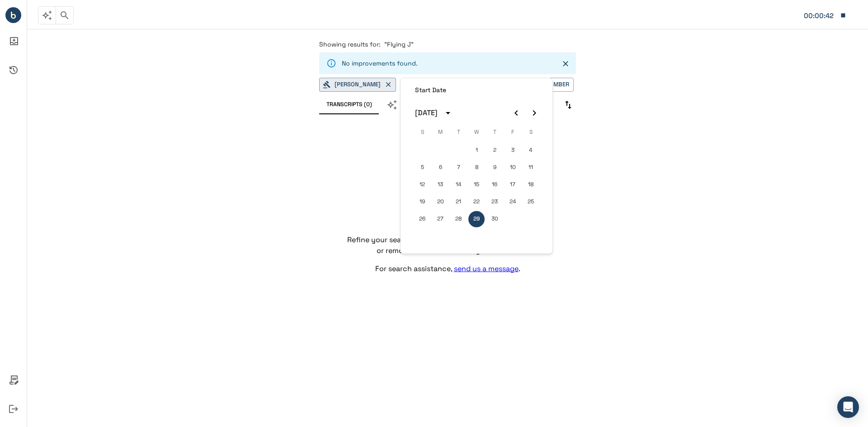 This screenshot has height=427, width=868. What do you see at coordinates (513, 185) in the screenshot?
I see `button: 17` at bounding box center [513, 185].